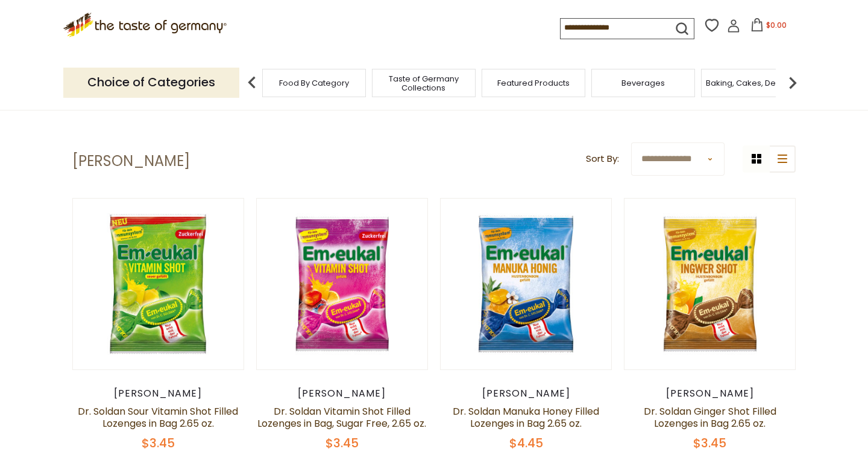  Describe the element at coordinates (752, 83) in the screenshot. I see `span: Baking, Cakes, Desserts` at that location.